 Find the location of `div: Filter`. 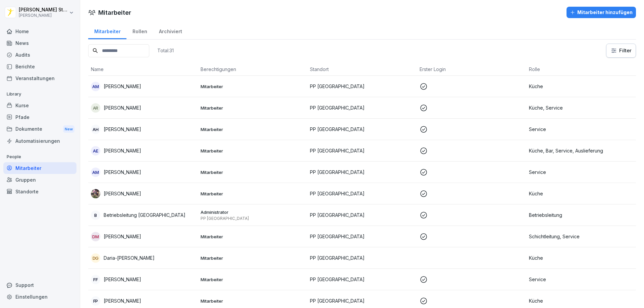

div: Filter is located at coordinates (621, 51).